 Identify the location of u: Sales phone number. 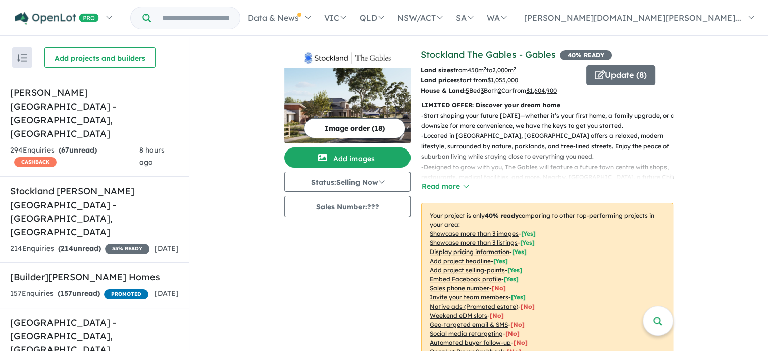
(459, 288).